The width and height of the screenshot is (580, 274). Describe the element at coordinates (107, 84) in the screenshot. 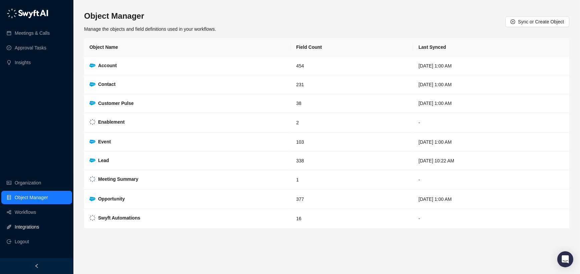

I see `strong: Contact` at that location.